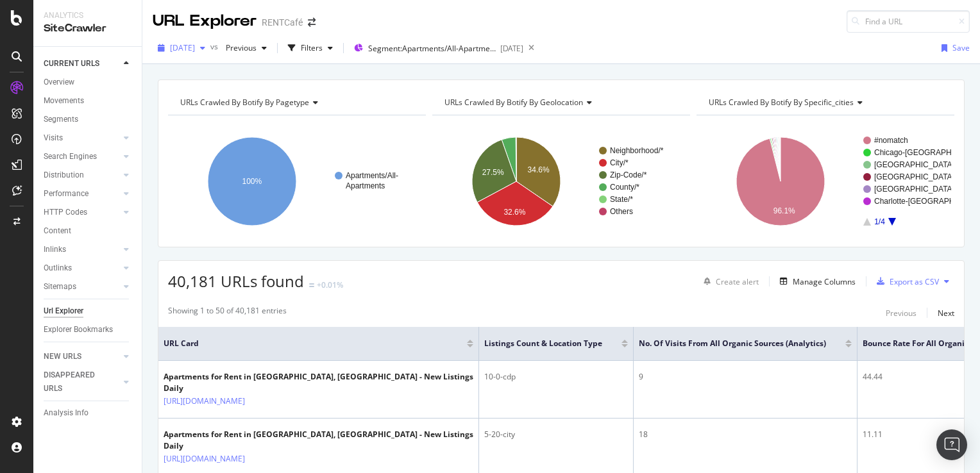  I want to click on text: 100%, so click(252, 182).